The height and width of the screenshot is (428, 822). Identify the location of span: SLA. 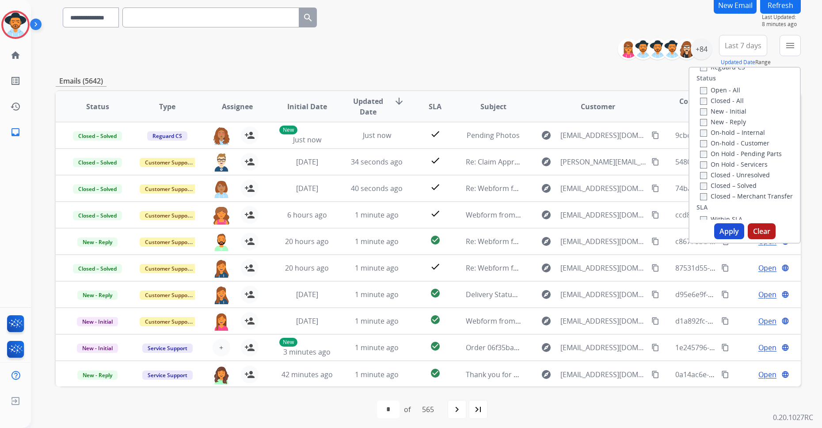
(435, 107).